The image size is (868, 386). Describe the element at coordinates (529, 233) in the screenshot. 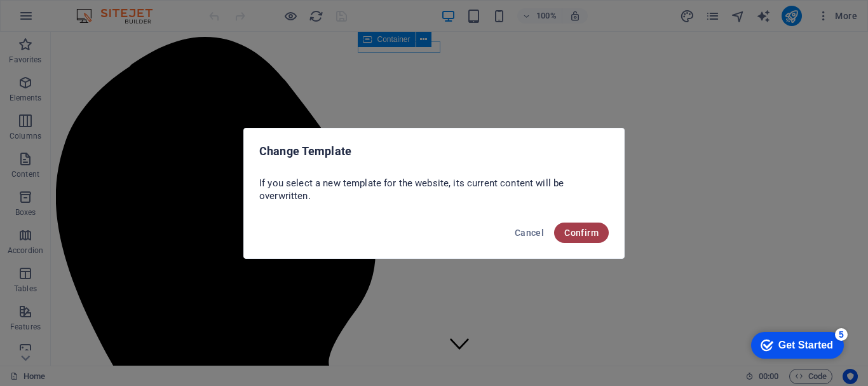

I see `button: Cancel` at that location.